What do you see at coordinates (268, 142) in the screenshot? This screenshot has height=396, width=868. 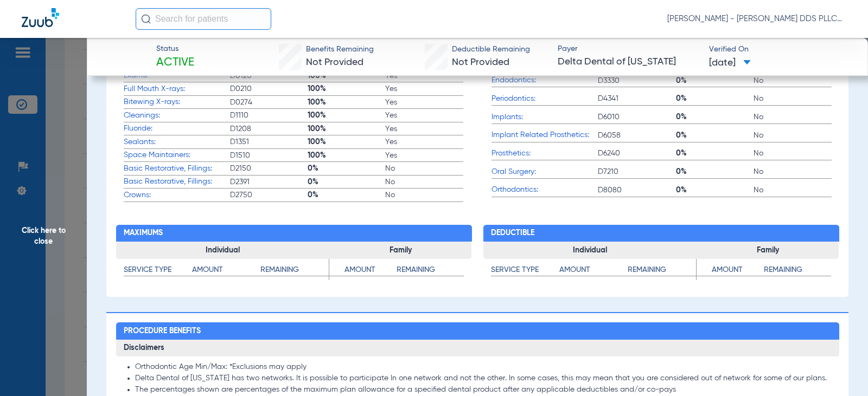 I see `span: D1351` at bounding box center [268, 142].